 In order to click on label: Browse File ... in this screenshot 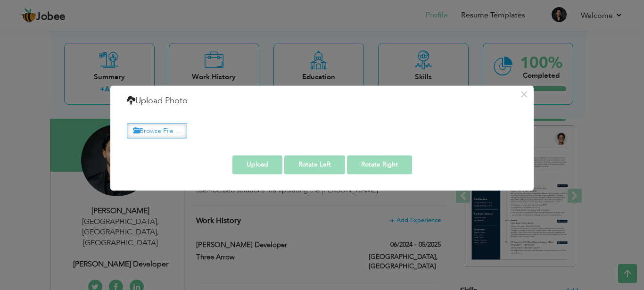, I will do `click(157, 131)`.